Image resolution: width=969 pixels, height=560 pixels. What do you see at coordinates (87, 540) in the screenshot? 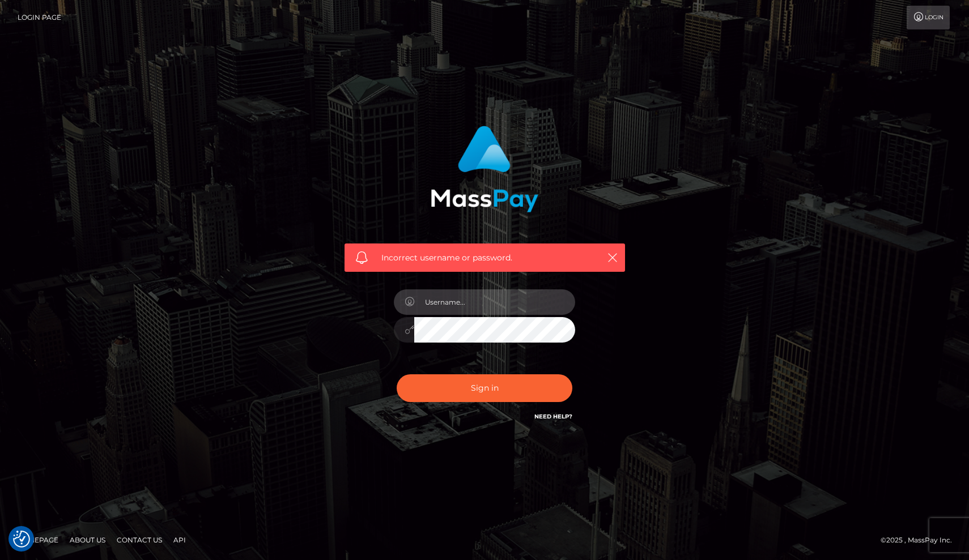
I see `a: About Us` at bounding box center [87, 540].